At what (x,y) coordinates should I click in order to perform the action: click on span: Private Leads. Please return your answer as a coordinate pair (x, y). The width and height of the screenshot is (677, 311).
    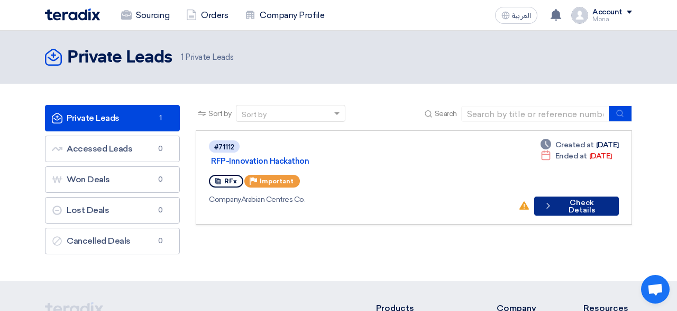
    Looking at the image, I should click on (207, 57).